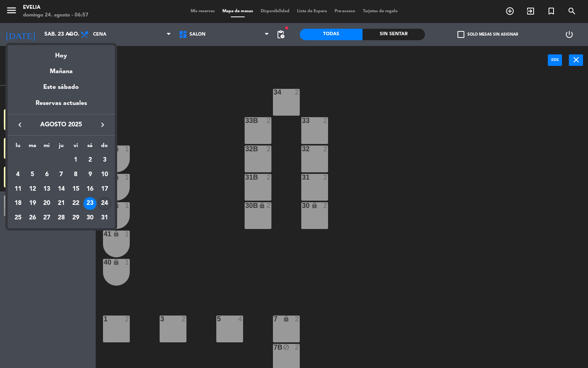 This screenshot has height=368, width=588. Describe the element at coordinates (39, 161) in the screenshot. I see `td: AGO.` at that location.